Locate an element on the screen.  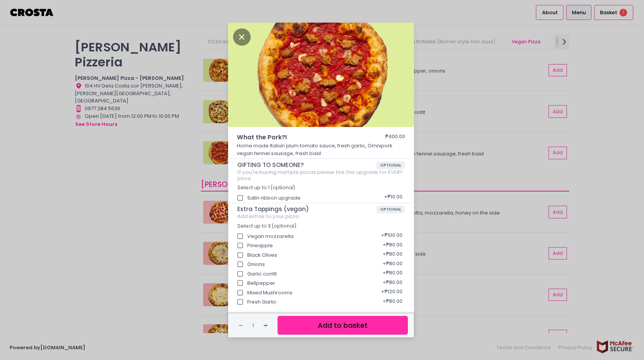
div: If you're buying multiple pizzas please tick this upgrade for EVERY pizza is located at coordinates (321, 175).